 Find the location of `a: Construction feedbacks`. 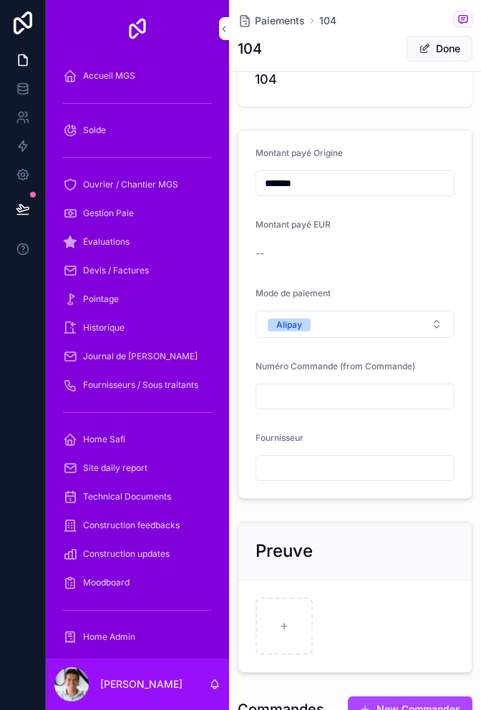

a: Construction feedbacks is located at coordinates (137, 525).